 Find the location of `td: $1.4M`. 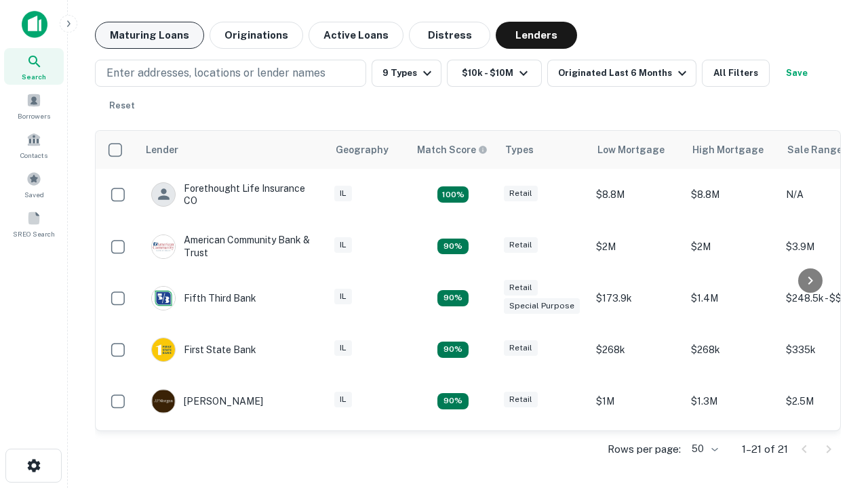

td: $1.4M is located at coordinates (732, 299).